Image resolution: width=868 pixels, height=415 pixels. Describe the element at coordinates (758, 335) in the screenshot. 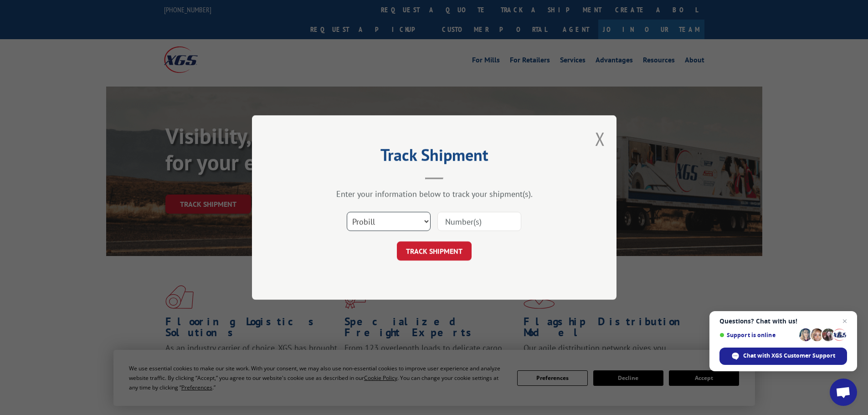

I see `span: Support is online` at that location.